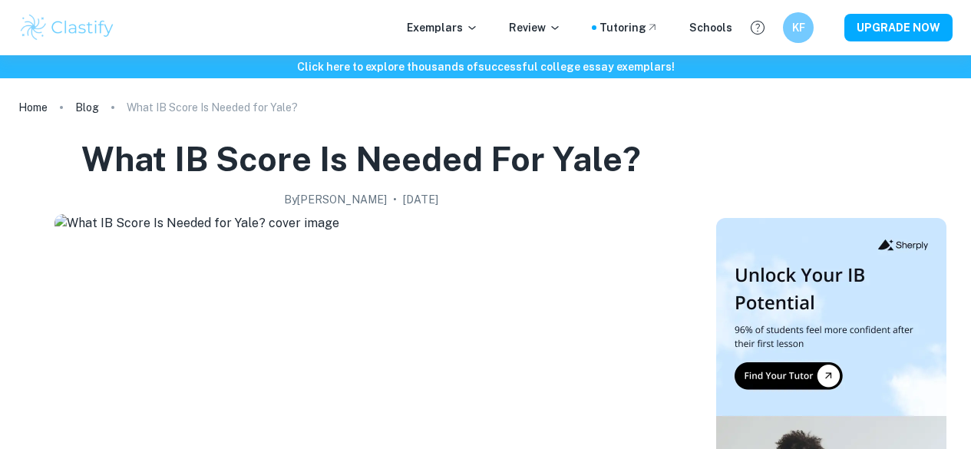 This screenshot has width=971, height=449. What do you see at coordinates (711, 28) in the screenshot?
I see `div: Schools` at bounding box center [711, 28].